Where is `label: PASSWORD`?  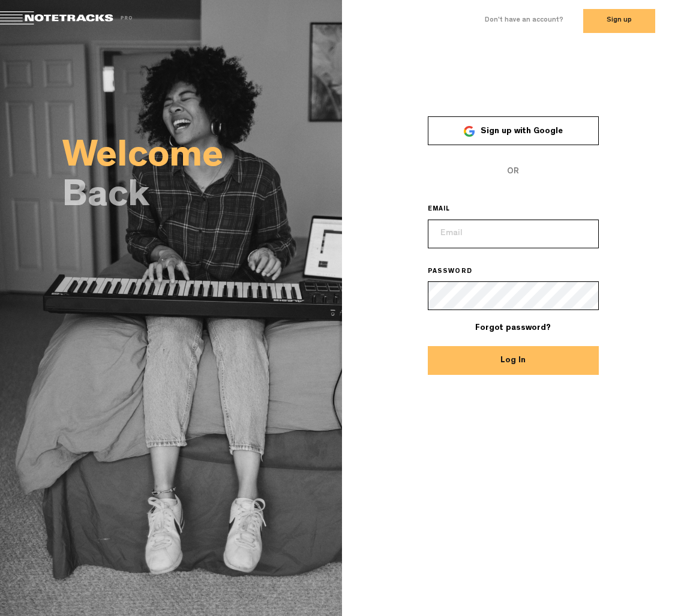
label: PASSWORD is located at coordinates (459, 272).